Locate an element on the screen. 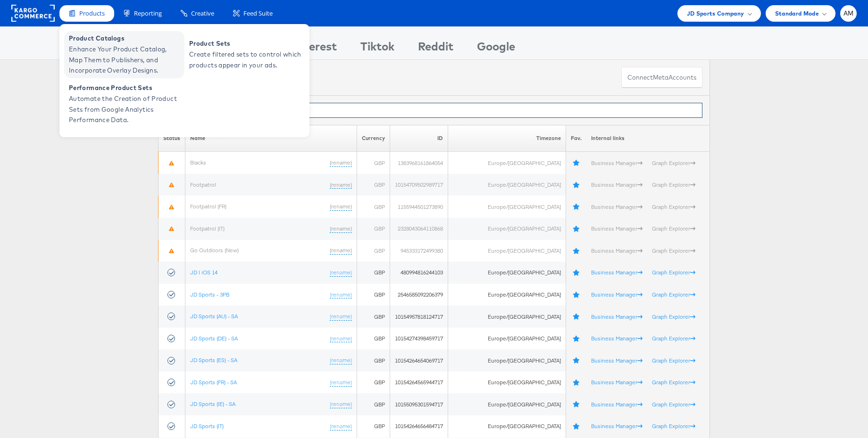  span: JD Sports Company is located at coordinates (716, 13).